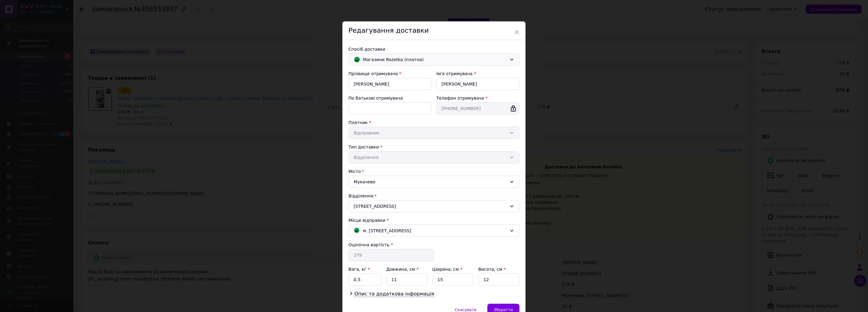 This screenshot has height=312, width=868. What do you see at coordinates (394, 294) in the screenshot?
I see `span: Опис та додаткова інформація` at bounding box center [394, 294].